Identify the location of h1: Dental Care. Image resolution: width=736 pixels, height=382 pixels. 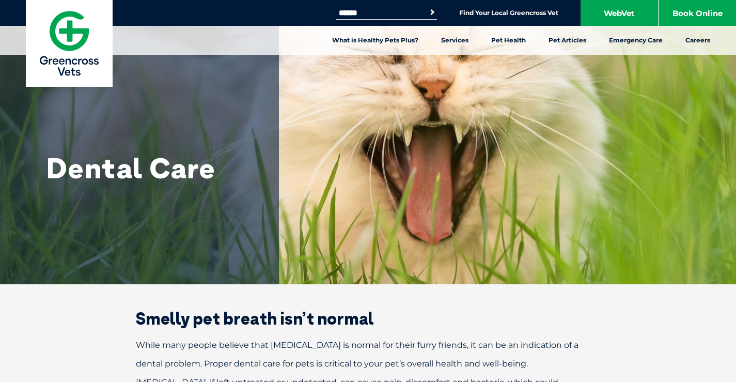
(150, 168).